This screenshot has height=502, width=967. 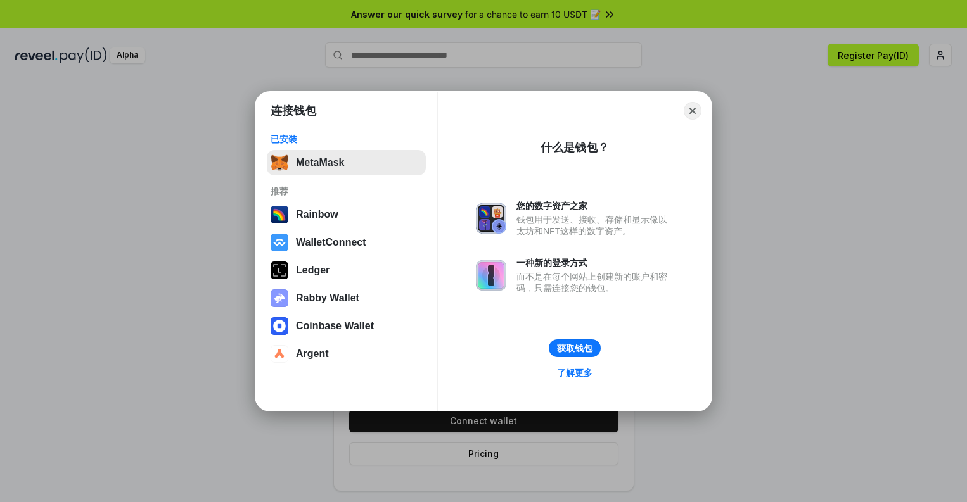 What do you see at coordinates (279, 163) in the screenshot?
I see `img: svg+xml,%3Csvg%20fill%3D%22none%22%20height%3D%2233%22%20viewBox%3D%220%200%2035%2033%22%20width%...` at bounding box center [279, 163].